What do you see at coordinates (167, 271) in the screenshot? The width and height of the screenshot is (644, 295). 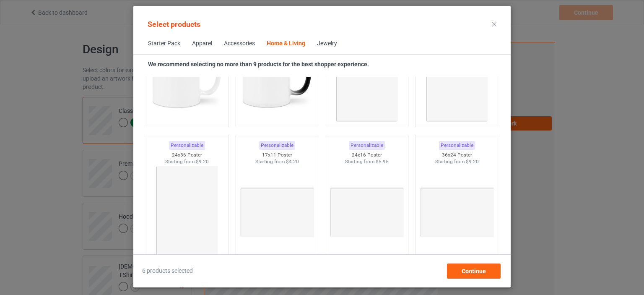 I see `span: 6 products selected` at bounding box center [167, 271].